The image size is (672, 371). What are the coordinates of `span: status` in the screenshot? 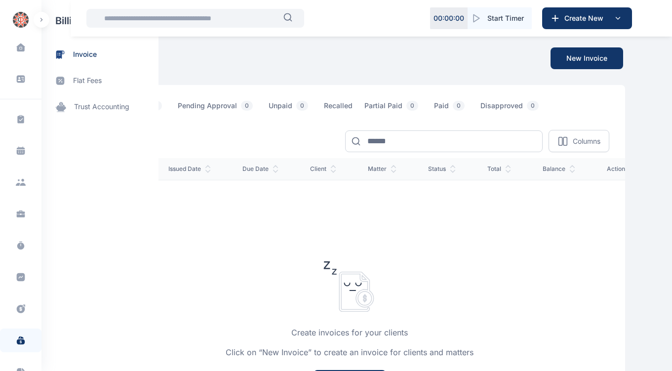 It's located at (442, 169).